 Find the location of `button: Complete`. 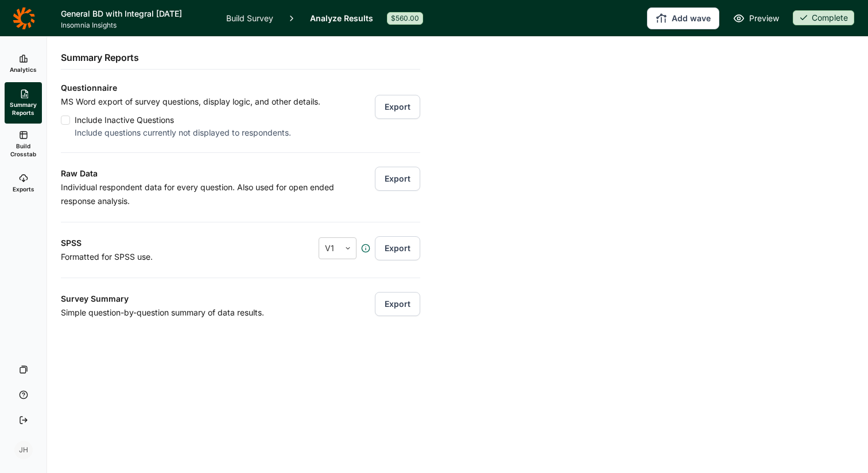

button: Complete is located at coordinates (823, 19).